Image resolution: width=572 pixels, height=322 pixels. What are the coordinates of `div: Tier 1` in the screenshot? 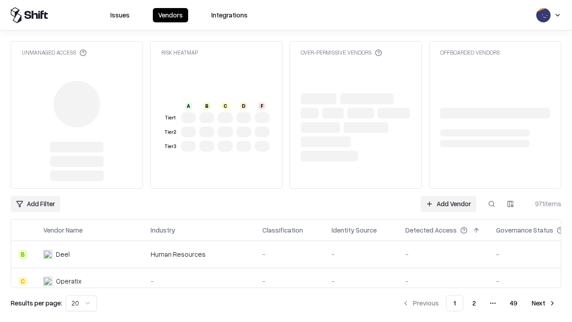 It's located at (170, 117).